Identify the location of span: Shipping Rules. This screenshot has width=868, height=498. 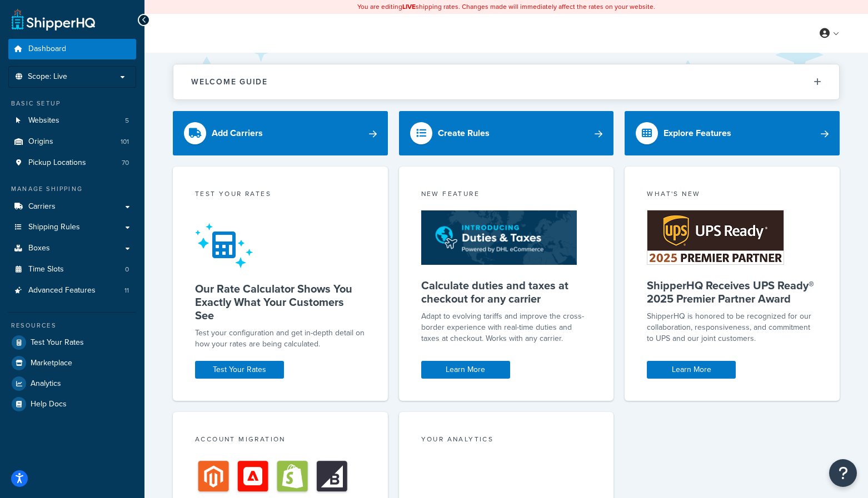
(54, 227).